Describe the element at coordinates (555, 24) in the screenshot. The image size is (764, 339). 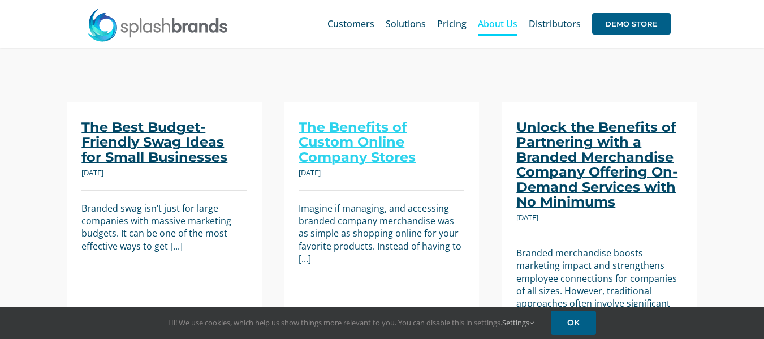
I see `a: Distributors` at that location.